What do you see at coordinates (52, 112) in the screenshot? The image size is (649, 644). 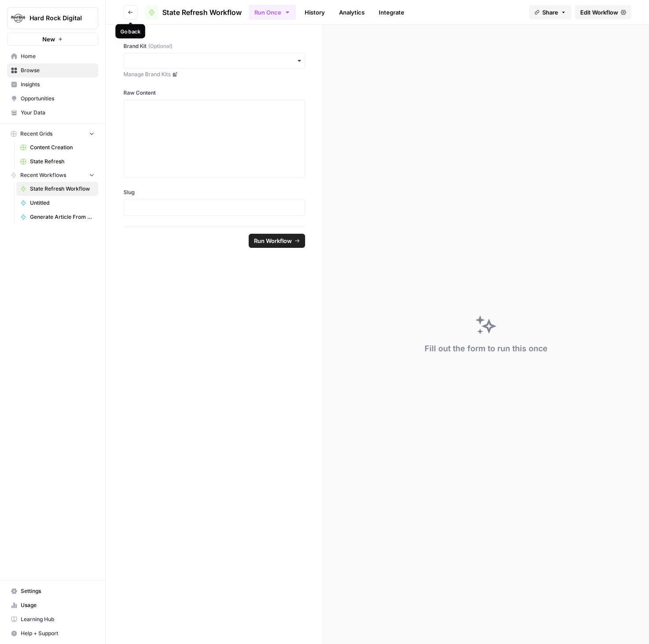 I see `a: Your Data` at bounding box center [52, 112].